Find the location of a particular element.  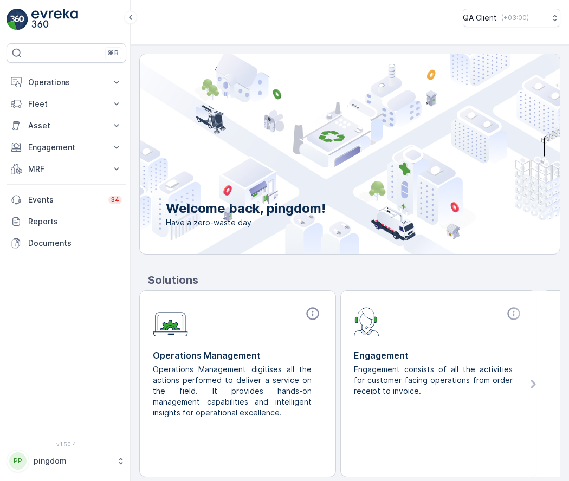

a: Documents is located at coordinates (66, 243).